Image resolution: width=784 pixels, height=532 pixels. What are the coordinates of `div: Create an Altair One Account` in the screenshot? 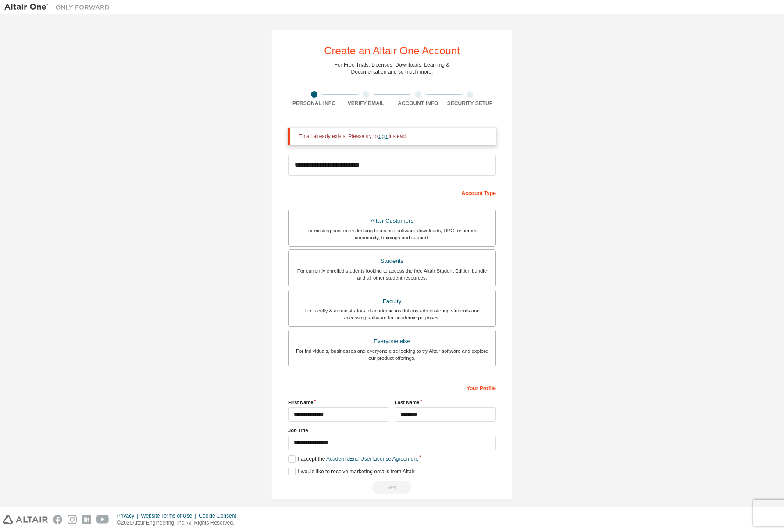 It's located at (392, 50).